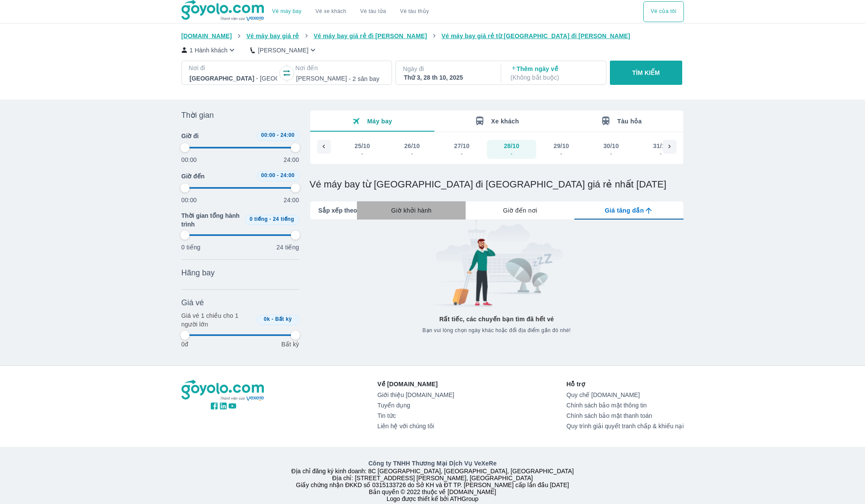  What do you see at coordinates (234, 68) in the screenshot?
I see `p: Nơi đi` at bounding box center [234, 68].